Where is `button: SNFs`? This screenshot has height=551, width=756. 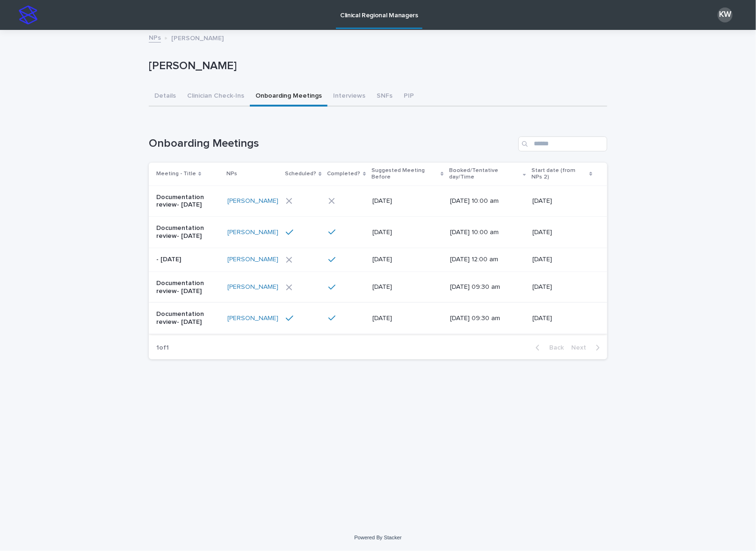
button: SNFs is located at coordinates (385, 96).